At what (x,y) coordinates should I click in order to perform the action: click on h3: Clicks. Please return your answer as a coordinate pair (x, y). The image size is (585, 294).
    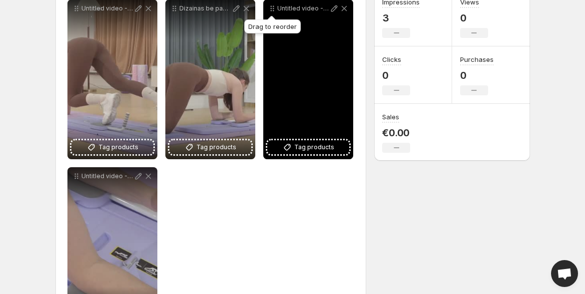
    Looking at the image, I should click on (392, 59).